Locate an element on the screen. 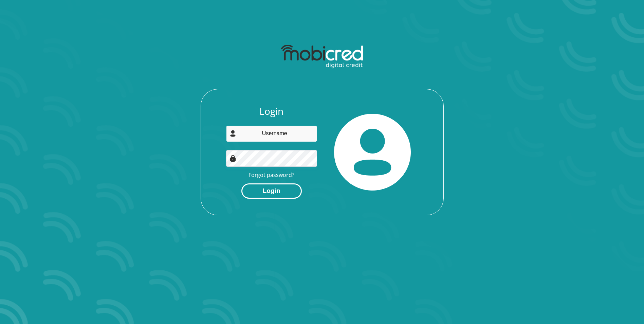 This screenshot has width=644, height=324. img: Image is located at coordinates (233, 158).